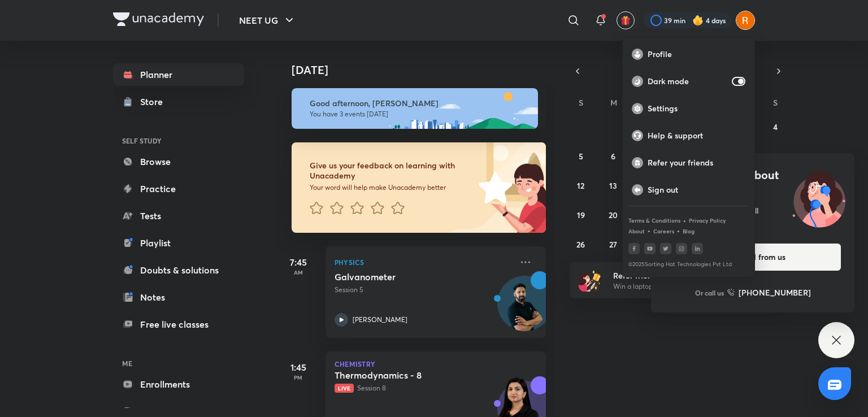  I want to click on a: Privacy Policy, so click(707, 220).